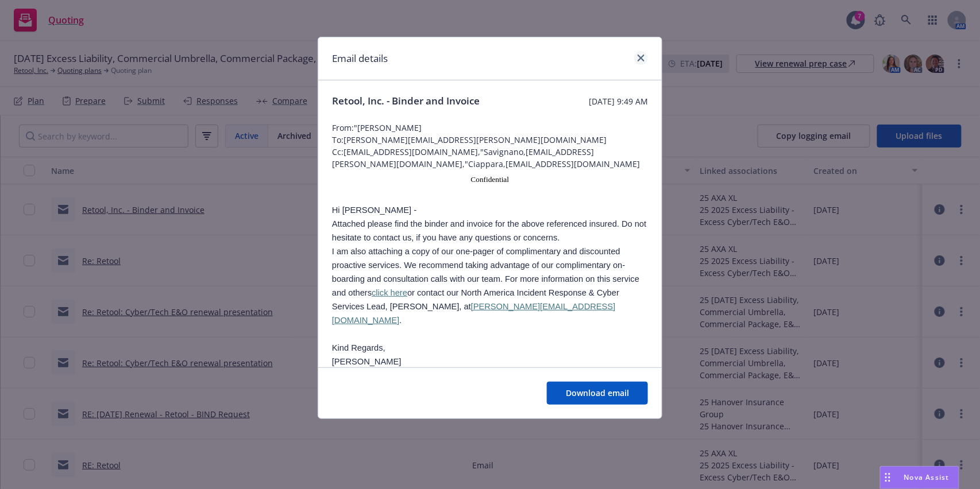  What do you see at coordinates (358, 348) in the screenshot?
I see `span: Kind Regards,` at bounding box center [358, 348].